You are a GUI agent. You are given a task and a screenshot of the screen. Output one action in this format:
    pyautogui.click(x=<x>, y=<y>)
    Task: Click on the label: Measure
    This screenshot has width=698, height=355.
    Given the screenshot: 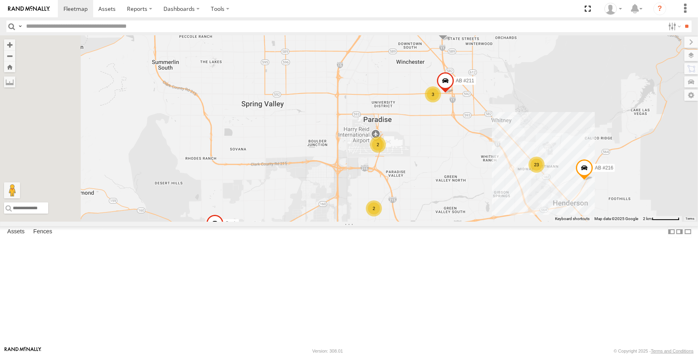 What is the action you would take?
    pyautogui.click(x=10, y=82)
    